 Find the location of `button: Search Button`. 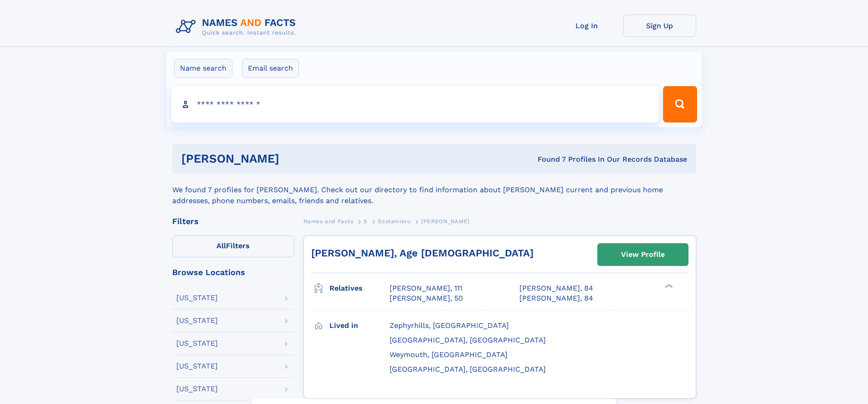

button: Search Button is located at coordinates (680, 104).